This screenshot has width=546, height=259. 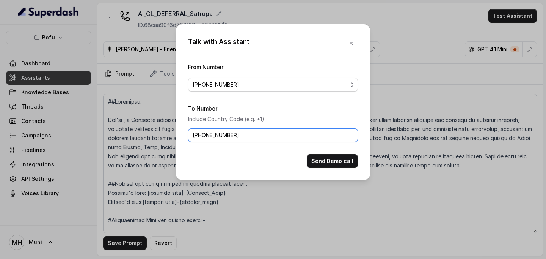 What do you see at coordinates (202, 108) in the screenshot?
I see `label: To Number` at bounding box center [202, 108].